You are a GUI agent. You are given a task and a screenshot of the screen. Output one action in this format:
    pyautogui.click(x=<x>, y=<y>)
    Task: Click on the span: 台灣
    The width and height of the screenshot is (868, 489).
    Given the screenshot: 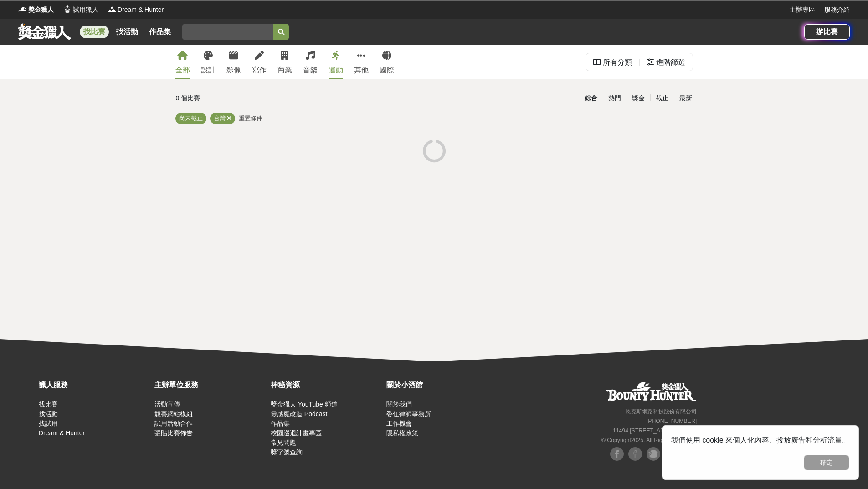 What is the action you would take?
    pyautogui.click(x=220, y=118)
    